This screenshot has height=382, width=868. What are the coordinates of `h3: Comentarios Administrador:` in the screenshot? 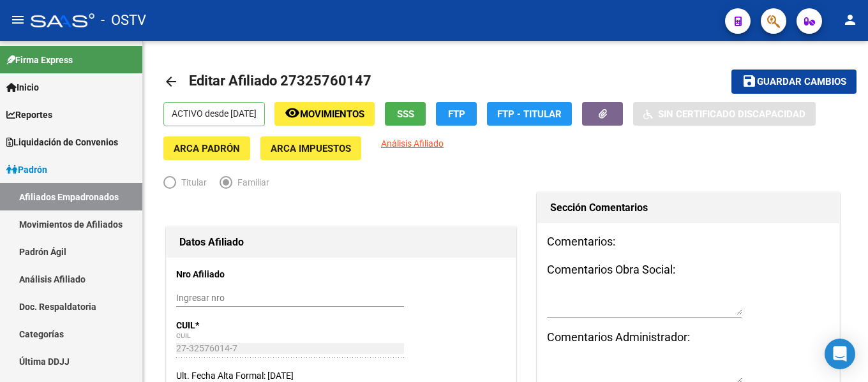 It's located at (688, 337).